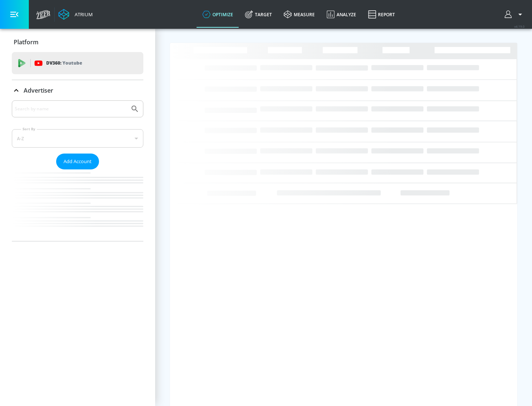 This screenshot has height=406, width=532. Describe the element at coordinates (78, 63) in the screenshot. I see `div: DV360: Youtube` at that location.